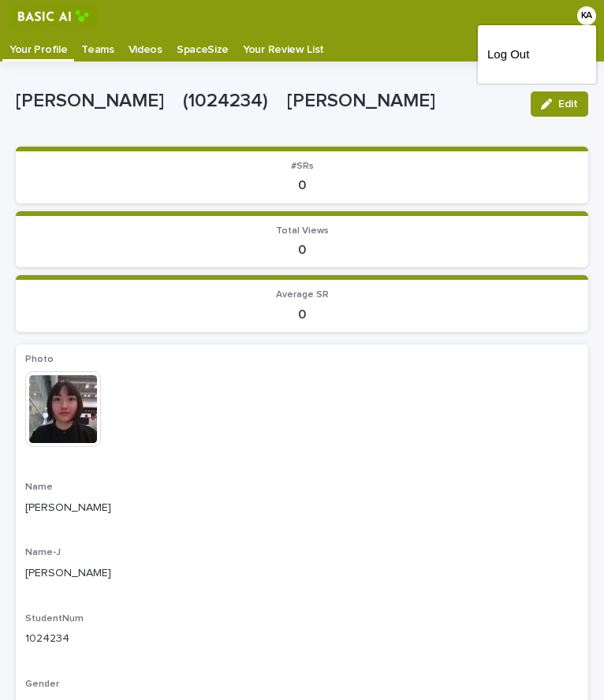  I want to click on a: Your Profile, so click(37, 45).